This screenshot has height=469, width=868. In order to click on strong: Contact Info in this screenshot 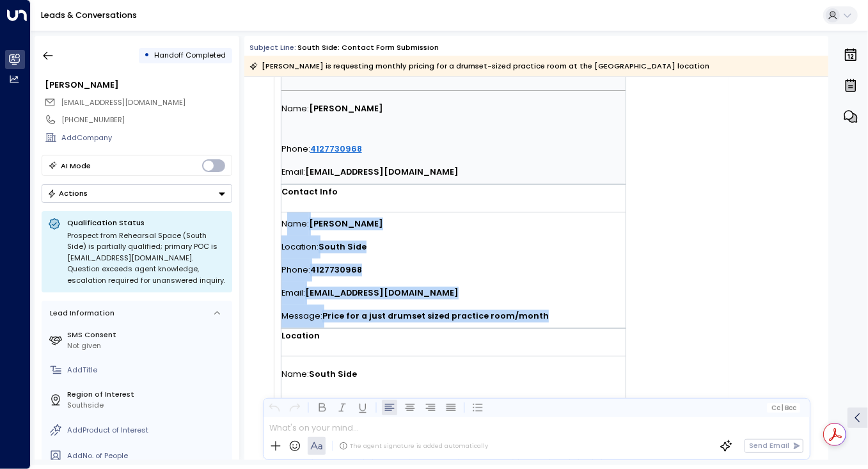, I will do `click(309, 192)`.